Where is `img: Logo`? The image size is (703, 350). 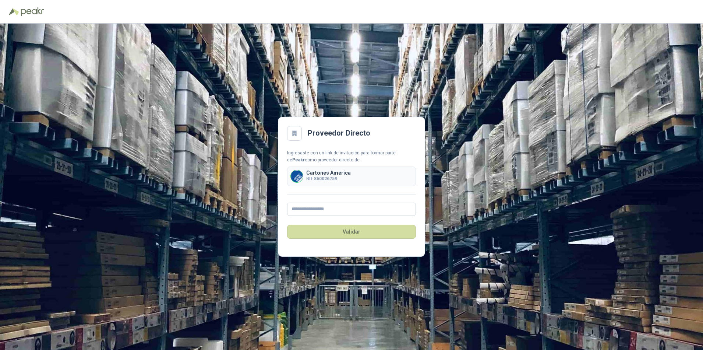 img: Logo is located at coordinates (14, 12).